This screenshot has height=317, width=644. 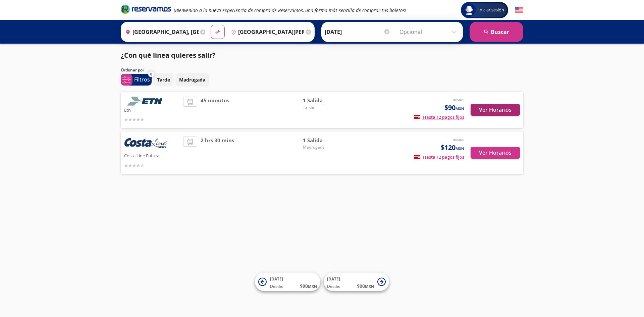 I want to click on button: Madrugada, so click(x=192, y=79).